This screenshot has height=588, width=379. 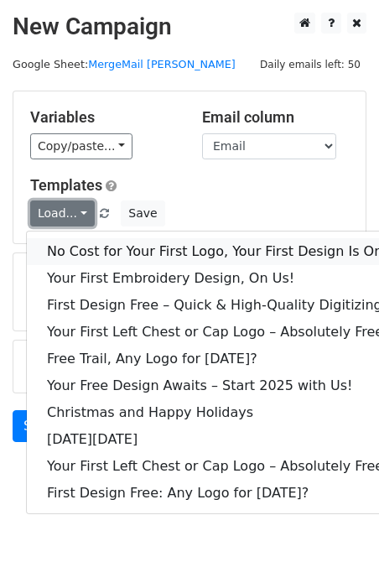 I want to click on a: Templates, so click(x=66, y=184).